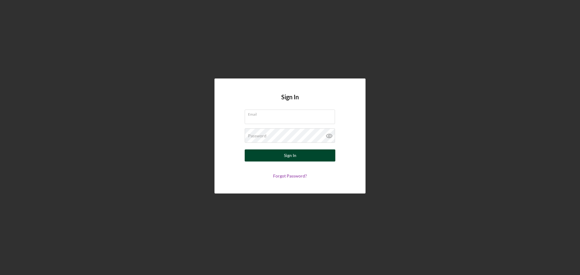 The height and width of the screenshot is (275, 580). What do you see at coordinates (290, 156) in the screenshot?
I see `button: Sign In` at bounding box center [290, 156].